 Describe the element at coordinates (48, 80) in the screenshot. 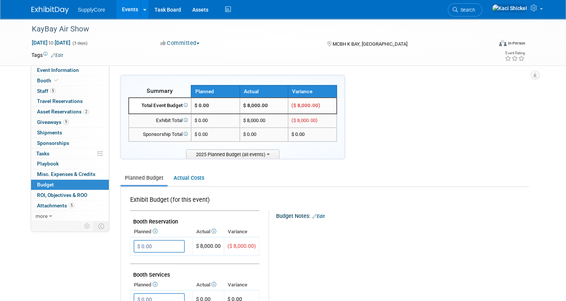

I see `span: Booth` at that location.